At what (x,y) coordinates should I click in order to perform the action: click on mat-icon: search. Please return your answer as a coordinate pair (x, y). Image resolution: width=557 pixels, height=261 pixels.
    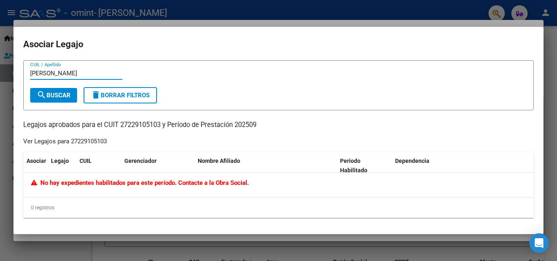
    Looking at the image, I should click on (42, 95).